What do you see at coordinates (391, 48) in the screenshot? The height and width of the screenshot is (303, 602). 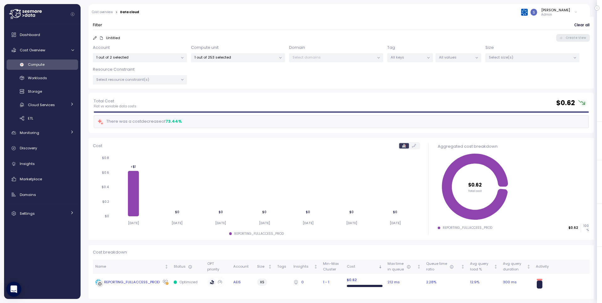 I see `p: Tag` at bounding box center [391, 48].